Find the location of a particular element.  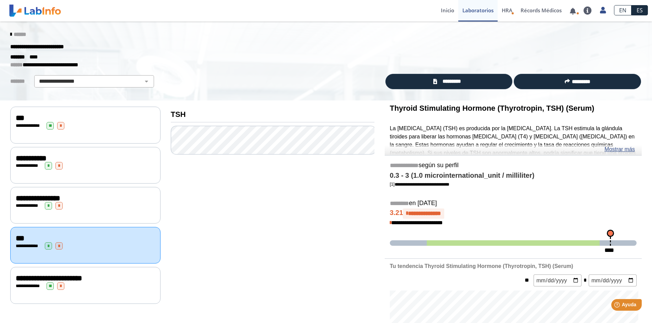

a: ES is located at coordinates (639, 10).